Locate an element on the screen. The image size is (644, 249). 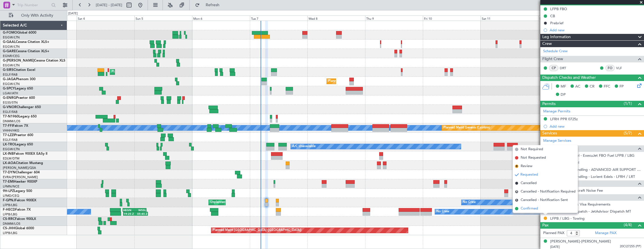
span: Services is located at coordinates (550, 133).